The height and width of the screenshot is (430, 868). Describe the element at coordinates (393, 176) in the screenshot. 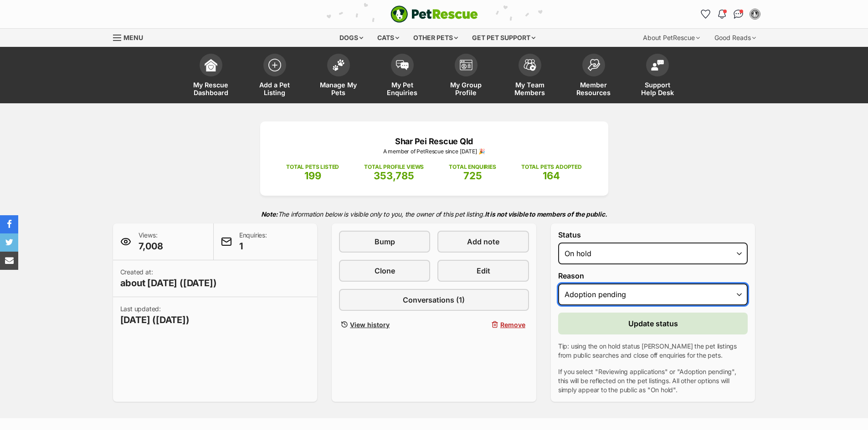

I see `span: 353,785` at that location.